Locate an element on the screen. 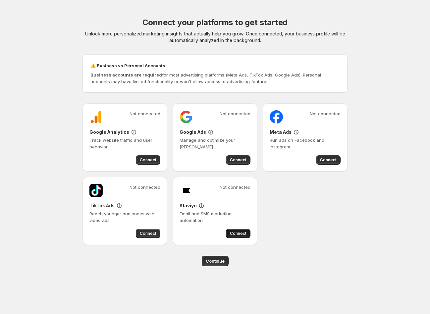 This screenshot has height=314, width=430. h3: TikTok Ads is located at coordinates (102, 206).